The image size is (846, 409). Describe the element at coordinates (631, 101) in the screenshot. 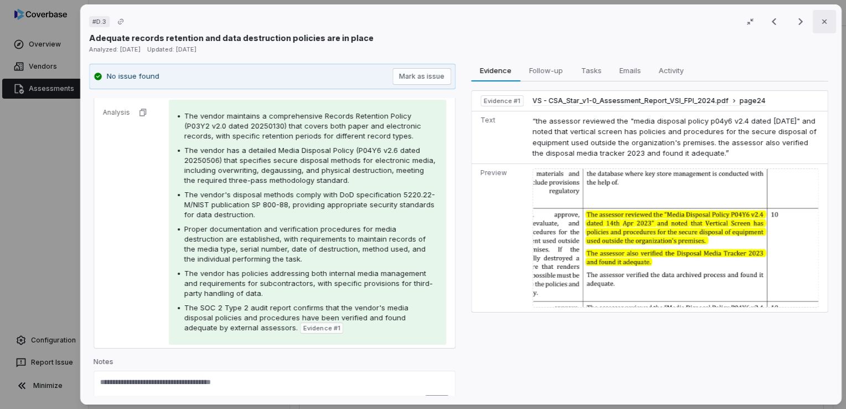

I see `span: VS - CSA_Star_v1-0_Assessment_Report_VSI_FPI_2024.pdf` at that location.